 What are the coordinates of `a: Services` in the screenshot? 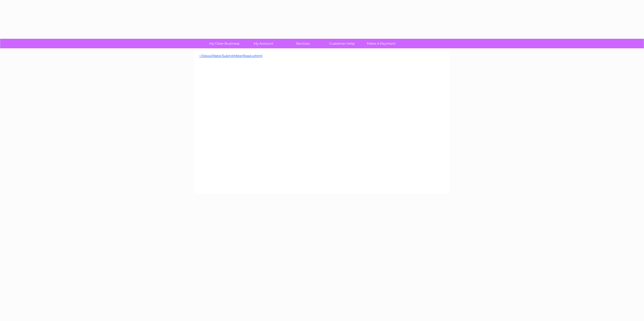 It's located at (302, 43).